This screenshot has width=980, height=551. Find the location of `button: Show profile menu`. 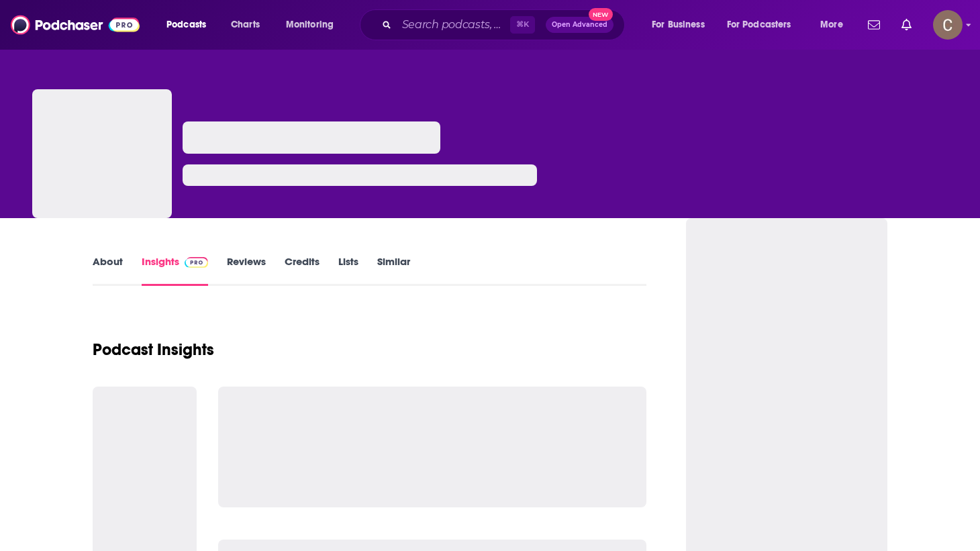

button: Show profile menu is located at coordinates (948, 25).